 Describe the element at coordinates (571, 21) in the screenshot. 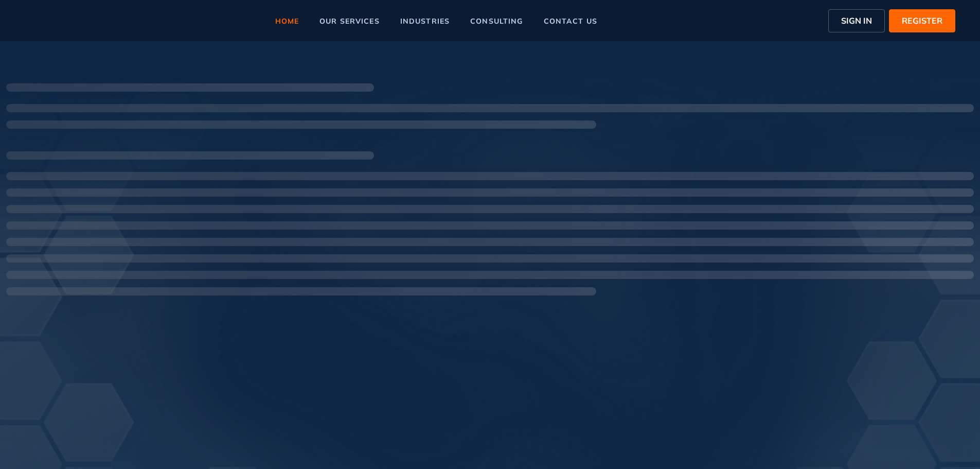

I see `span: contact us` at that location.